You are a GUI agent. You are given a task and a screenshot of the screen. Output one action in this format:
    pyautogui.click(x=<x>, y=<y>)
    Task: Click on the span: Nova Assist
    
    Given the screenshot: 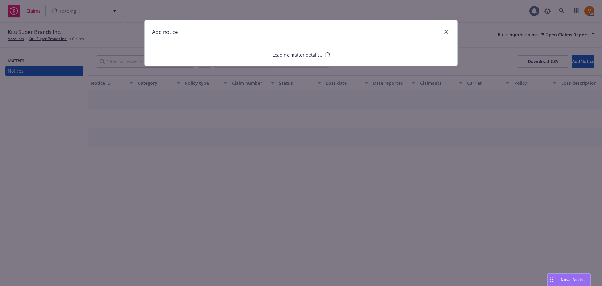 What is the action you would take?
    pyautogui.click(x=573, y=279)
    